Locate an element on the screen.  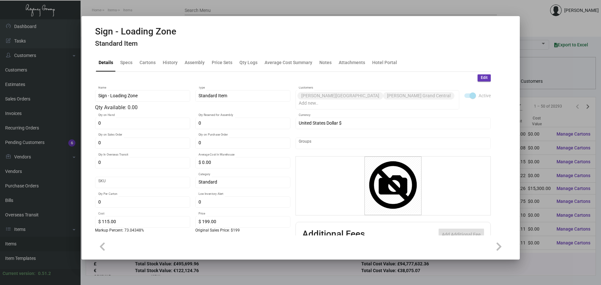
button: Add Additional Fee is located at coordinates (461, 234).